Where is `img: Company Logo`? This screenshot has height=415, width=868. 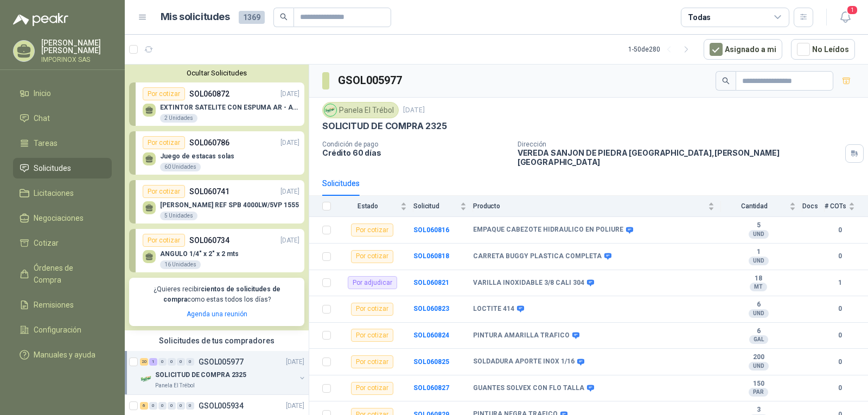
img: Company Logo is located at coordinates (330, 110).